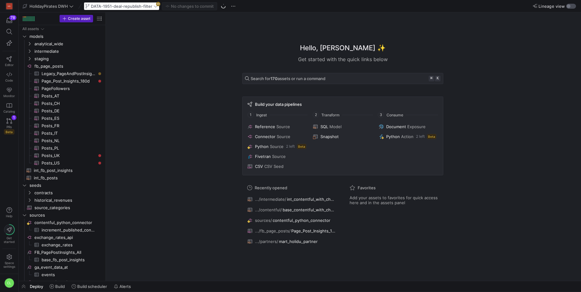  I want to click on div: Get started with the quick links below, so click(342, 59).